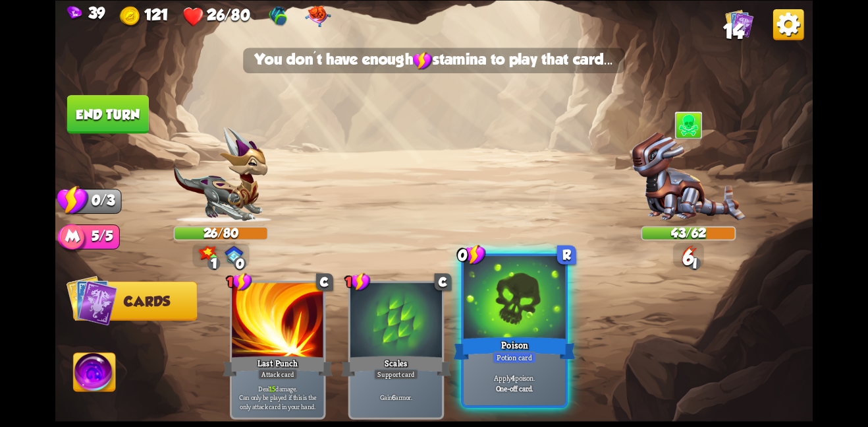 The height and width of the screenshot is (427, 868). Describe the element at coordinates (278, 401) in the screenshot. I see `span: Can only be played if this is the only attack card in your hand.` at that location.